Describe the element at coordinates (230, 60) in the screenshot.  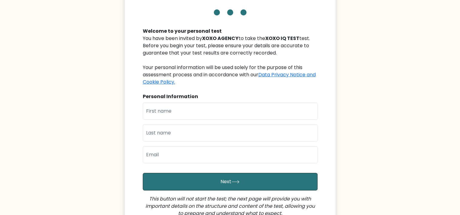
I see `div: You have been invited by to take the test. Before you begin your test, please ensure your details...` at that location.